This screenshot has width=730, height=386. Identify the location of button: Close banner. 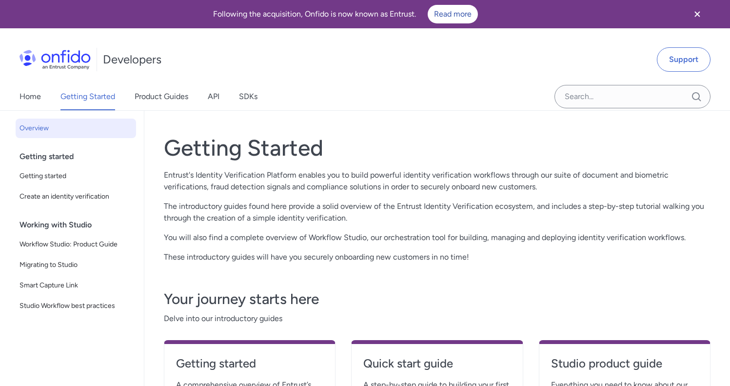
(697, 14).